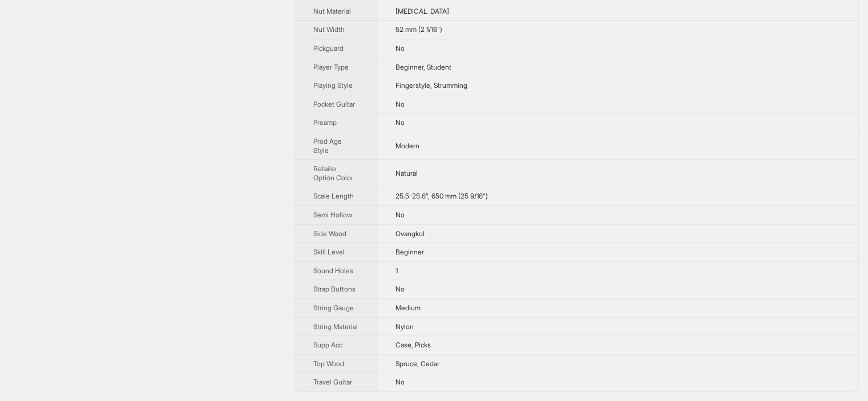  What do you see at coordinates (334, 104) in the screenshot?
I see `span: Pocket Guitar` at bounding box center [334, 104].